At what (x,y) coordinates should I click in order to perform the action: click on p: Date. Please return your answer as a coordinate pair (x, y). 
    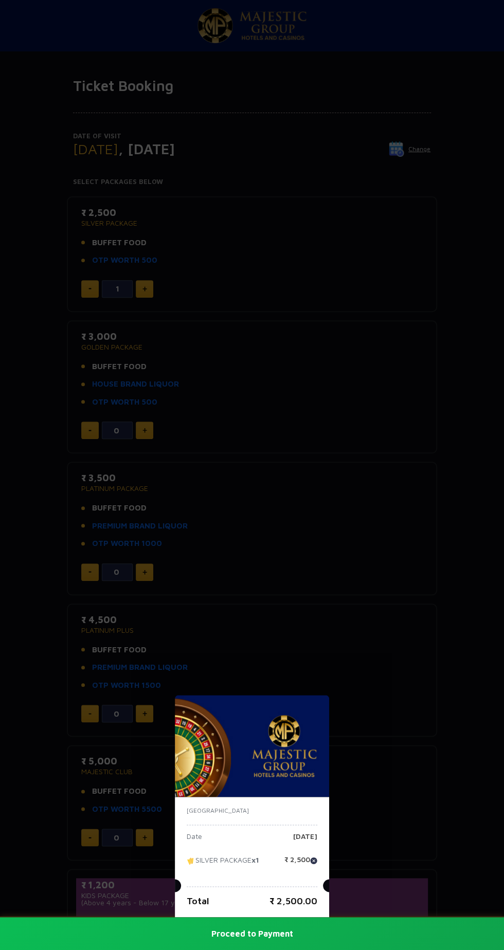
    Looking at the image, I should click on (194, 840).